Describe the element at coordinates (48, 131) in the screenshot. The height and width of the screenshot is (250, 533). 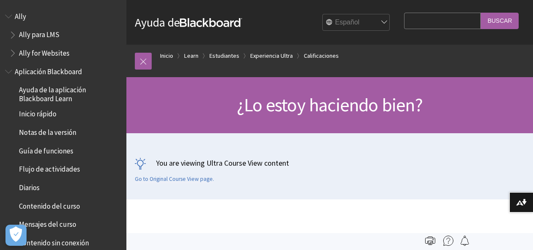
I see `span: Notas de la versión` at that location.